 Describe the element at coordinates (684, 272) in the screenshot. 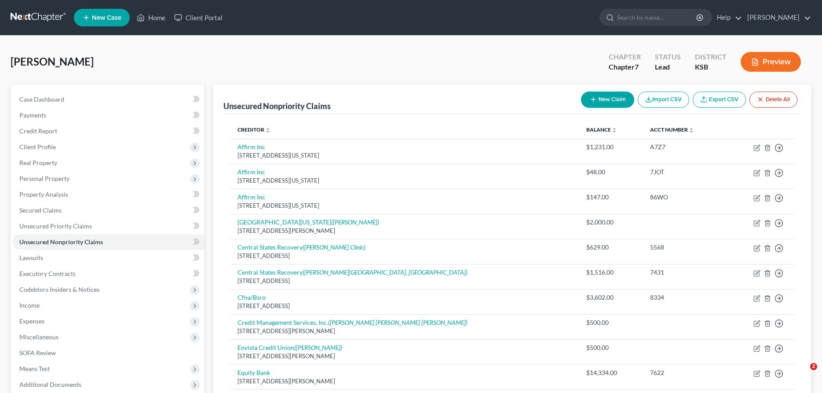

I see `div: 7431` at that location.